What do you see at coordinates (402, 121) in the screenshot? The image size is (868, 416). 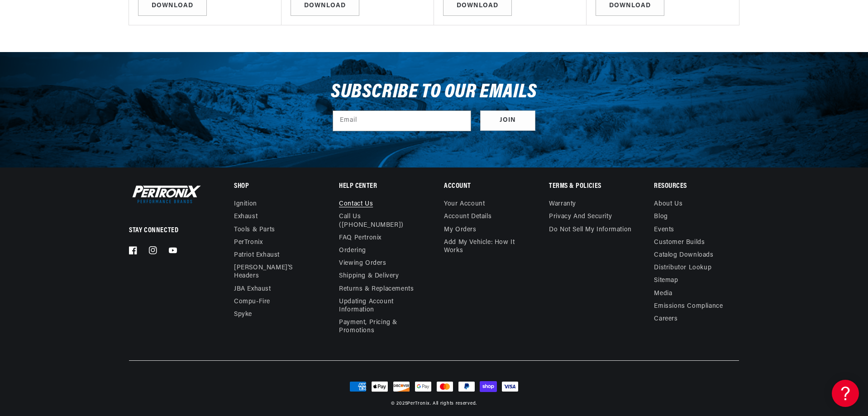 I see `input: Email` at bounding box center [402, 121].